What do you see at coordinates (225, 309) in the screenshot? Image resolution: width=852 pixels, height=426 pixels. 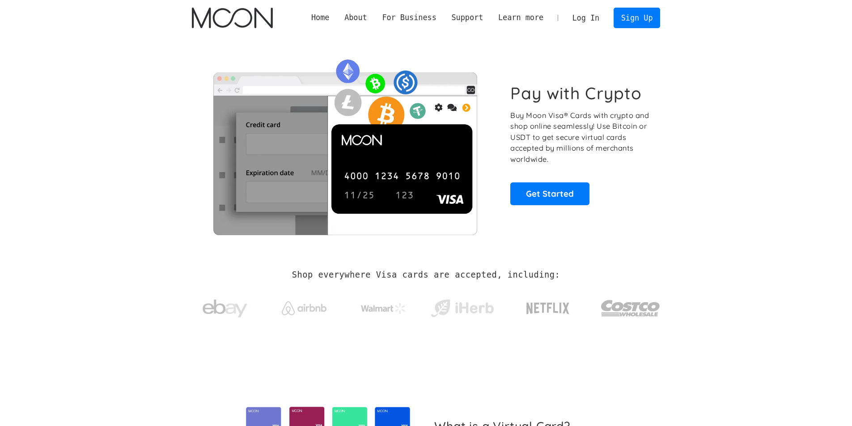 I see `img: ebay` at bounding box center [225, 309].